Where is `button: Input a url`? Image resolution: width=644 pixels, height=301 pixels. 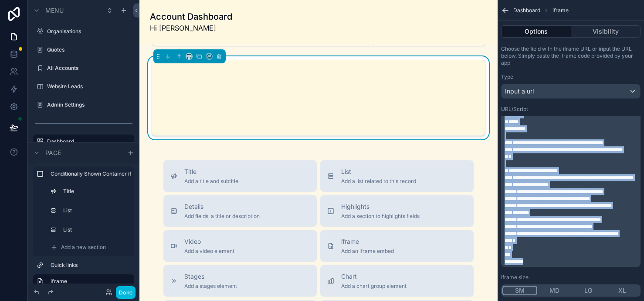
button: Input a url is located at coordinates (571, 91).